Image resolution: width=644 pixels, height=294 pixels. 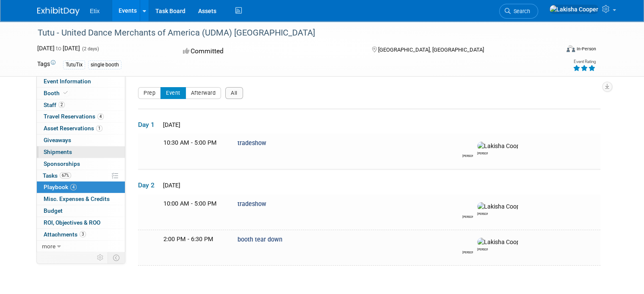 What do you see at coordinates (586, 48) in the screenshot?
I see `div: In-Person` at bounding box center [586, 48].